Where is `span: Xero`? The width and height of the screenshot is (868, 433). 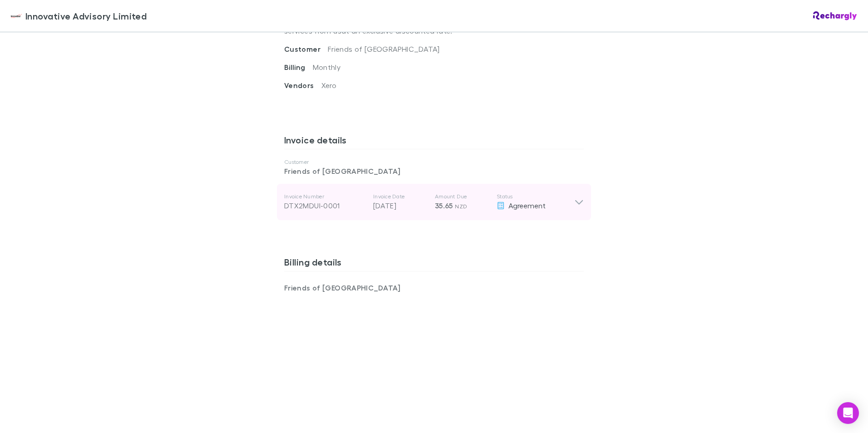
span: Xero is located at coordinates (328, 85).